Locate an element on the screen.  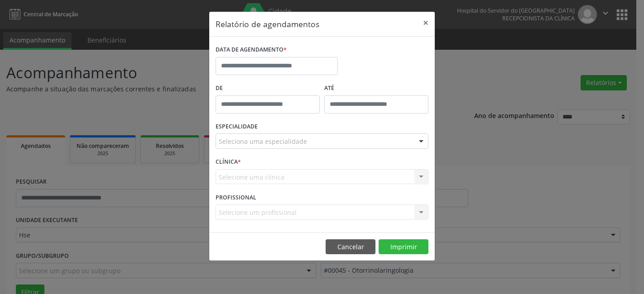
span: Seleciona uma especialidade is located at coordinates (263, 141).